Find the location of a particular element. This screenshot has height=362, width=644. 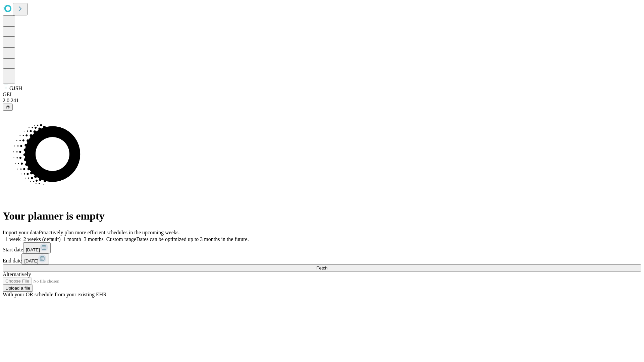

span: Alternatively is located at coordinates (17, 274).